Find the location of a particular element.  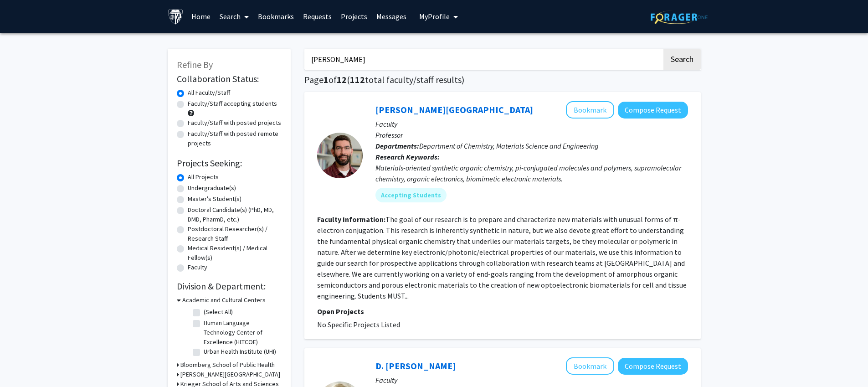

a: Projects is located at coordinates (354, 17).